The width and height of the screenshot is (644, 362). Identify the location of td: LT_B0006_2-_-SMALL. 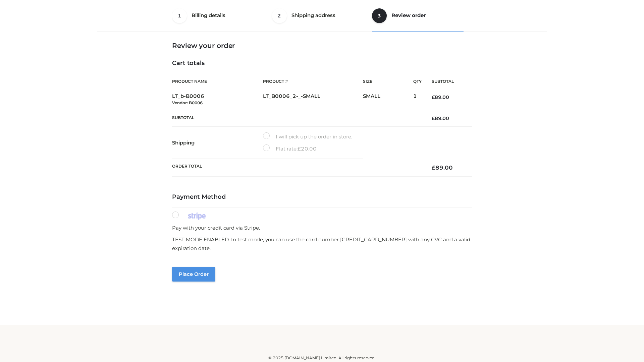
(313, 99).